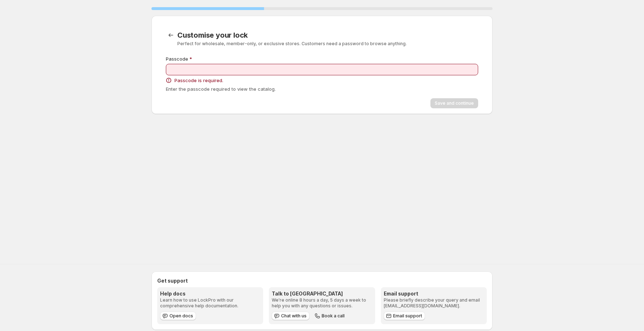  What do you see at coordinates (171, 35) in the screenshot?
I see `button: CustomisationStep.backToTemplates` at bounding box center [171, 35].